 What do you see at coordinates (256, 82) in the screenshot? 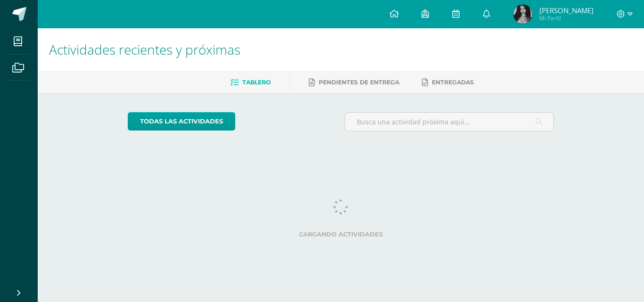
I see `span: Tablero` at bounding box center [256, 82].